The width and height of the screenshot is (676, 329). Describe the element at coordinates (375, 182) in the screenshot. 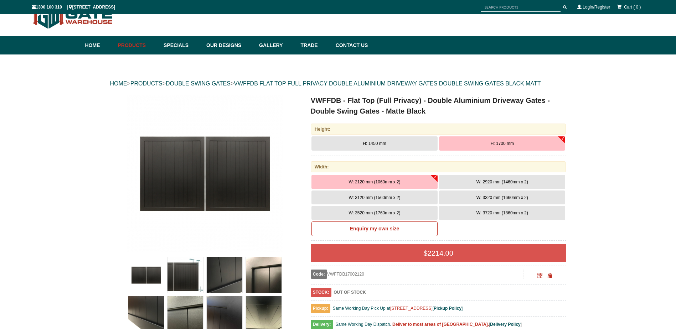

I see `button: W: 2120 mm (1060mm x 2)` at that location.